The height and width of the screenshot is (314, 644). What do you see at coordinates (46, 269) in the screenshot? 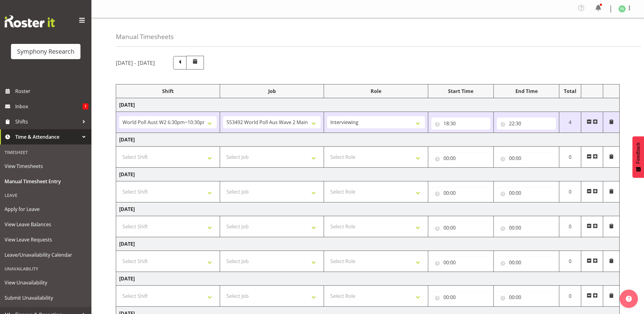
I see `div: Unavailability` at bounding box center [46, 269].